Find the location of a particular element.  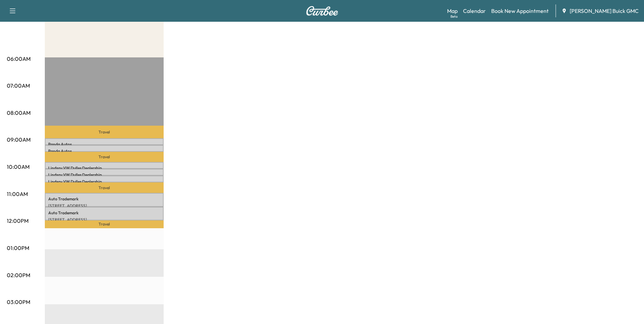

img: Curbee Logo is located at coordinates (322, 11).